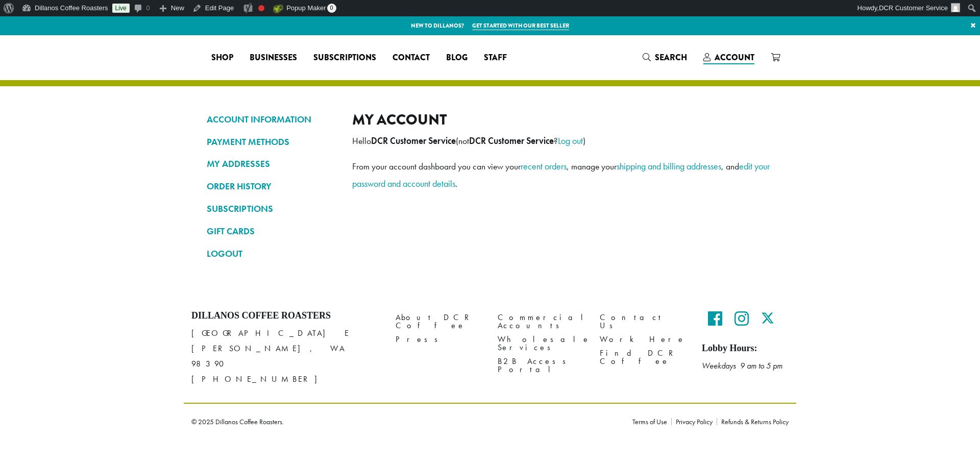 This screenshot has height=465, width=980. What do you see at coordinates (541, 321) in the screenshot?
I see `a: Commercial Accounts` at bounding box center [541, 321].